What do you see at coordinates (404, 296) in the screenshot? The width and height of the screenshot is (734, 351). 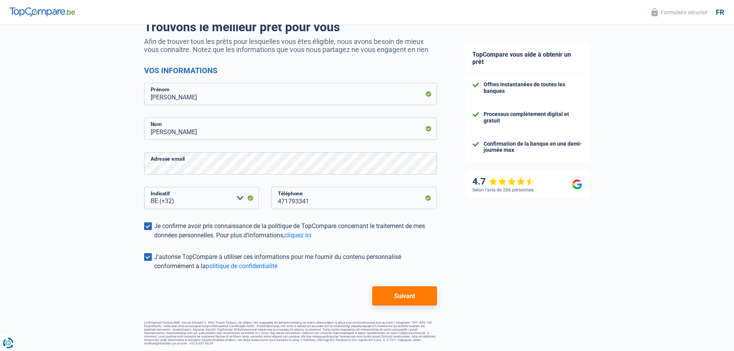 I see `button: Suivant` at bounding box center [404, 296].